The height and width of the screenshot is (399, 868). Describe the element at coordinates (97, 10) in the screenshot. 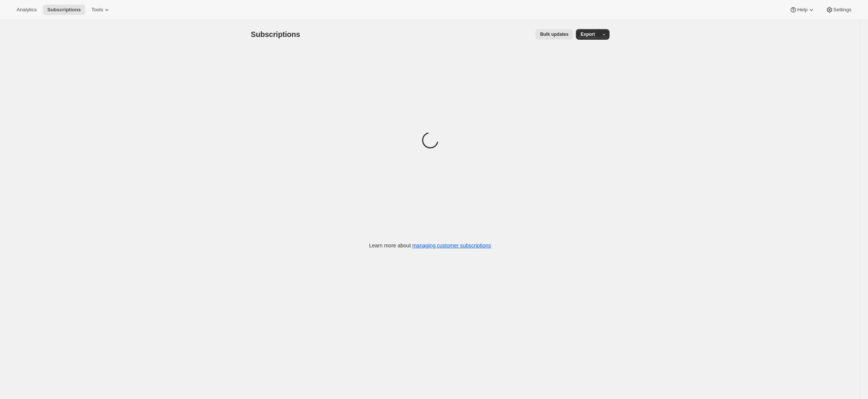

I see `span: Tools` at that location.